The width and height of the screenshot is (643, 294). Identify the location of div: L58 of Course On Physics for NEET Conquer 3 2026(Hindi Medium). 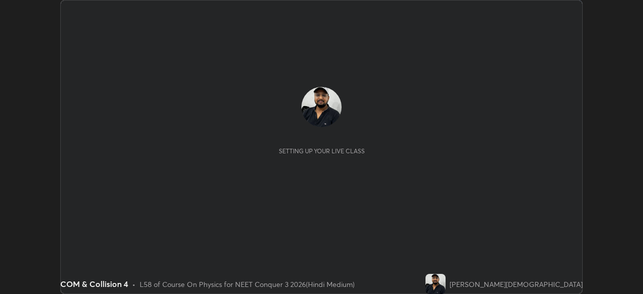
(247, 284).